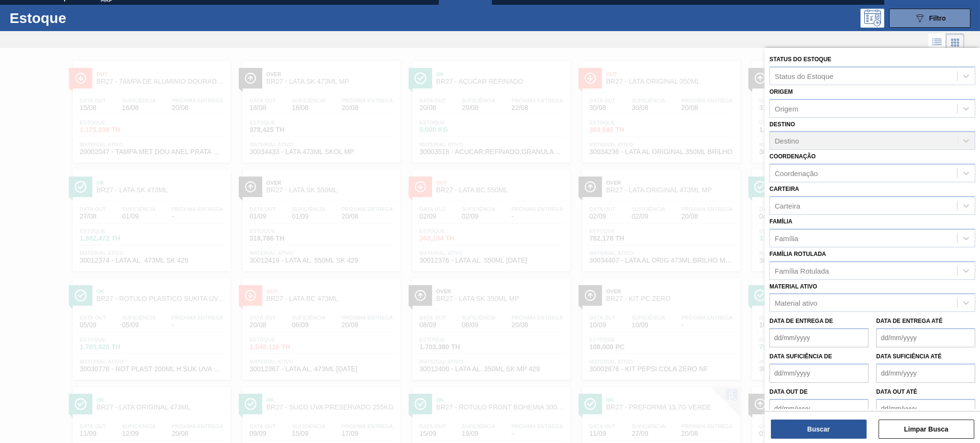  What do you see at coordinates (938, 18) in the screenshot?
I see `span: Filtro` at bounding box center [938, 18].